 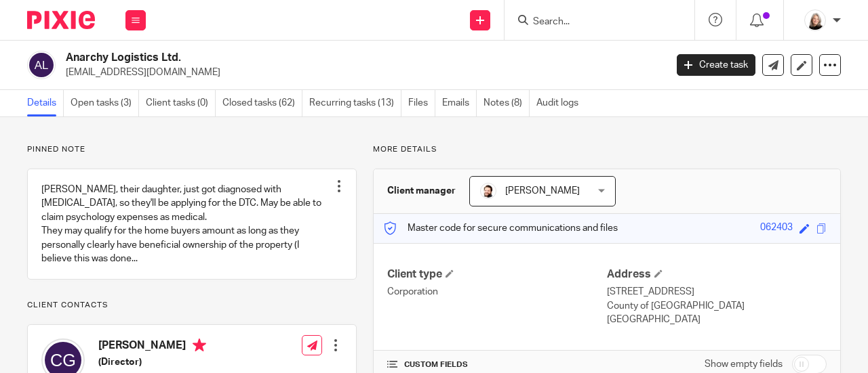 What do you see at coordinates (459, 103) in the screenshot?
I see `a: Emails` at bounding box center [459, 103].